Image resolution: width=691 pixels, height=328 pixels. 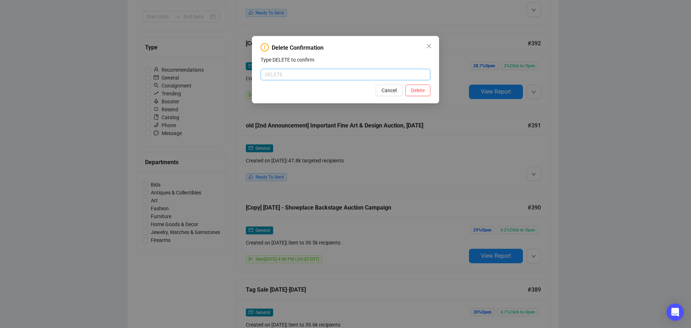 I want to click on span: close, so click(x=429, y=46).